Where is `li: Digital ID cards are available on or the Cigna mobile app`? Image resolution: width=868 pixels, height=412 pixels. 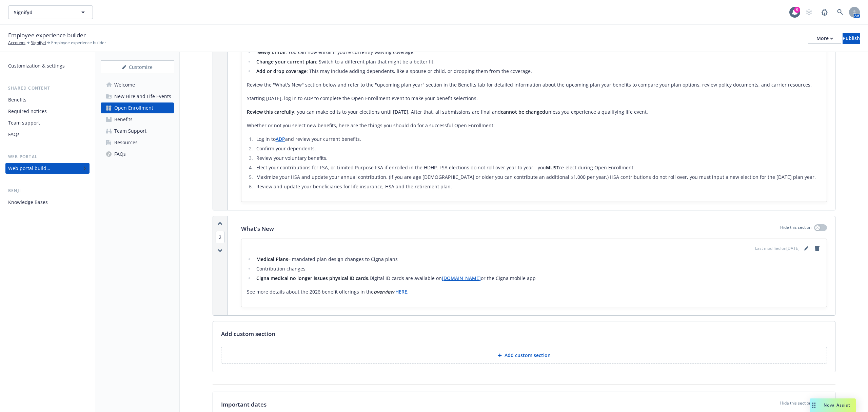
li: Digital ID cards are available on or the Cigna mobile app is located at coordinates (537, 278).